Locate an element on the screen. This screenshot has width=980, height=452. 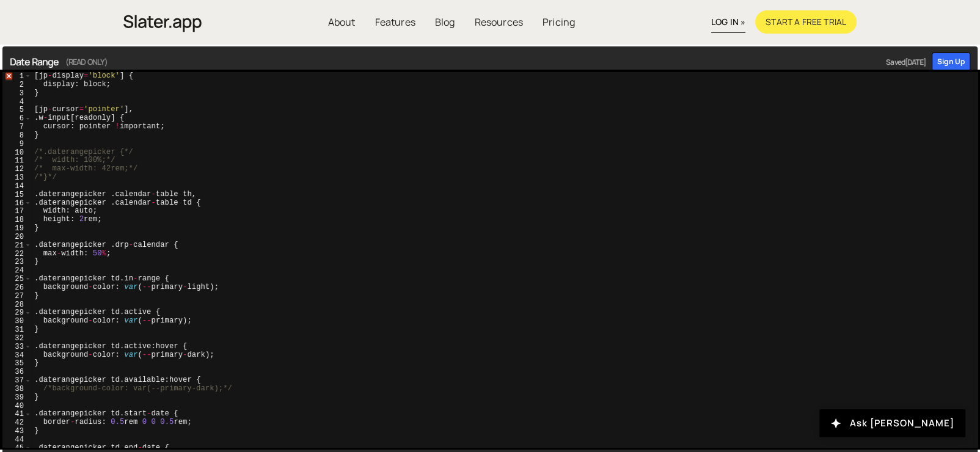
div: 4 is located at coordinates (17, 102).